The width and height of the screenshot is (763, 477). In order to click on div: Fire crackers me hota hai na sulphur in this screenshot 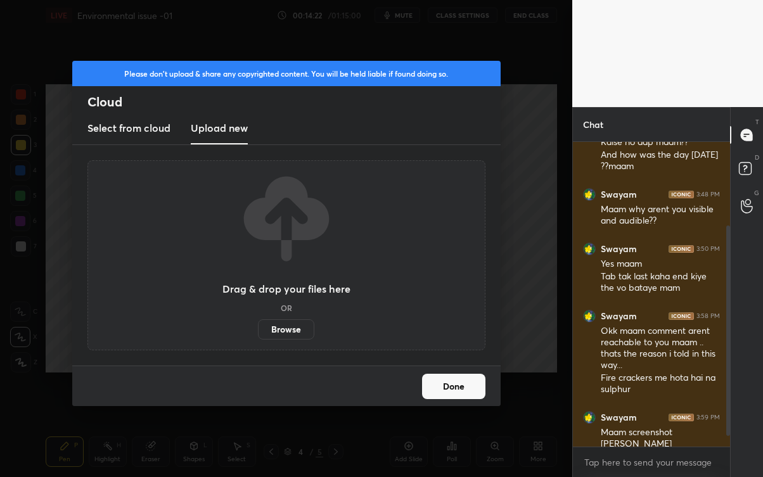, I will do `click(660, 384)`.